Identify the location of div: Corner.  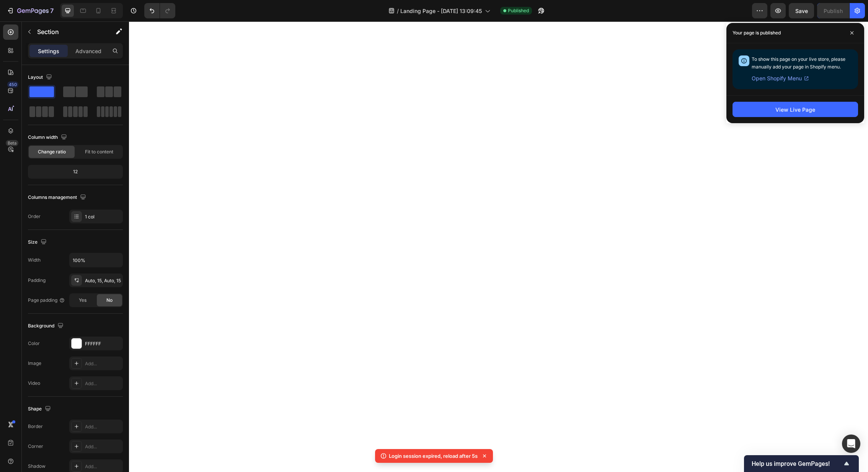
(35, 447).